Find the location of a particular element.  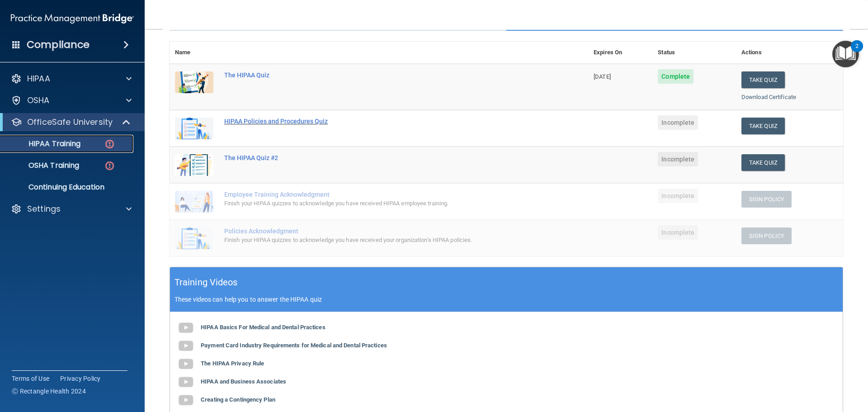

a: Privacy Policy is located at coordinates (80, 378).